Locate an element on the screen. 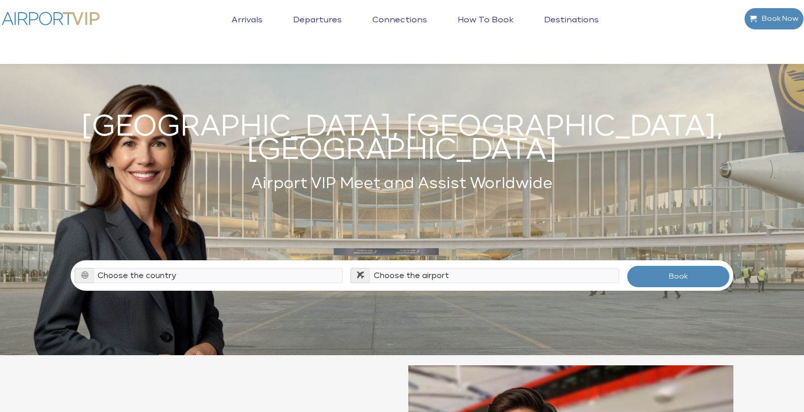 The height and width of the screenshot is (412, 804). span: Book Now is located at coordinates (777, 19).